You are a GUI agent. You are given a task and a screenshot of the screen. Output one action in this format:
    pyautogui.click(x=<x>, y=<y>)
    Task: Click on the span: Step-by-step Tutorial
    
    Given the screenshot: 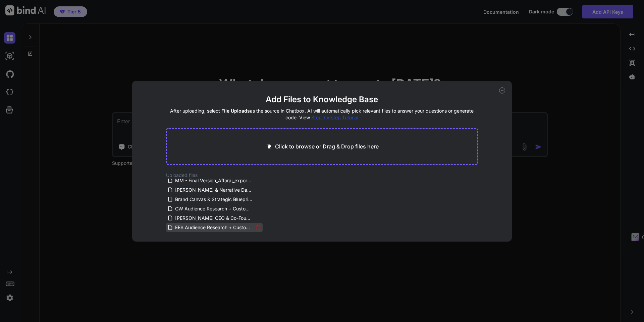 What is the action you would take?
    pyautogui.click(x=335, y=117)
    